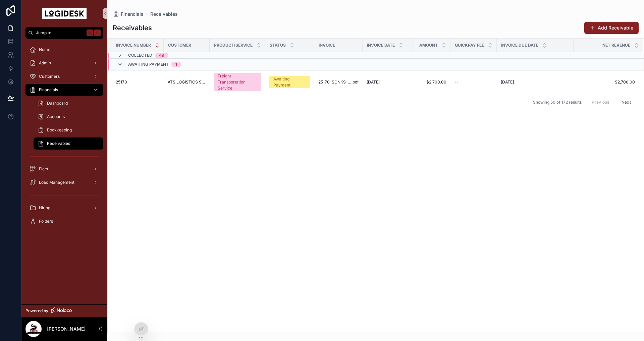 The height and width of the screenshot is (341, 644). What do you see at coordinates (469, 45) in the screenshot?
I see `span: Quickpay Fee` at bounding box center [469, 45].